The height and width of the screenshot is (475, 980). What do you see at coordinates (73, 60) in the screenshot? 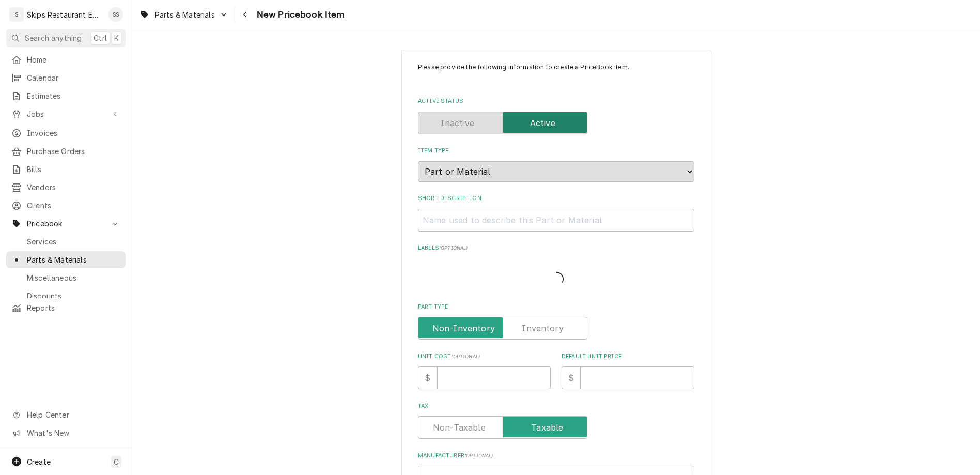
I see `span: Home` at bounding box center [73, 60].